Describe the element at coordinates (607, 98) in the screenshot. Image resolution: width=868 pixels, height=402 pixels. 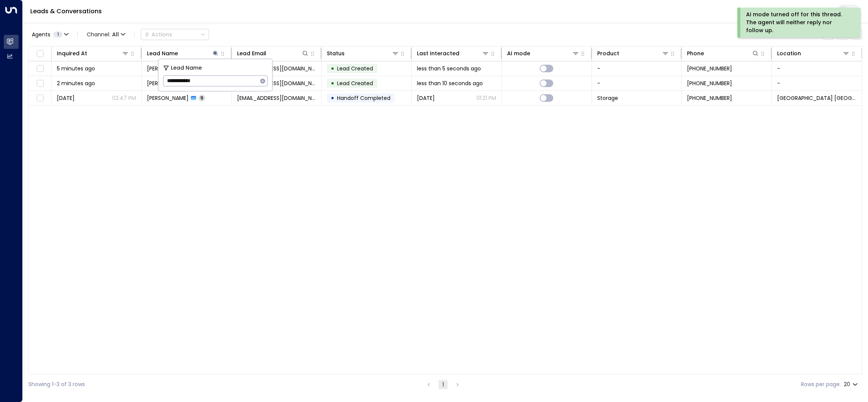
I see `span: Storage` at that location.